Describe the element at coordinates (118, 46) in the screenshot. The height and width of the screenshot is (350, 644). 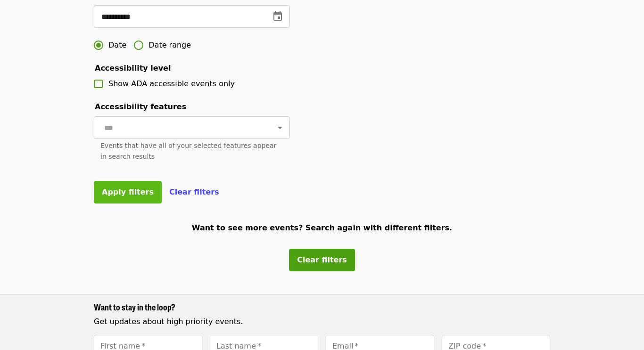
I see `span: Date` at that location.